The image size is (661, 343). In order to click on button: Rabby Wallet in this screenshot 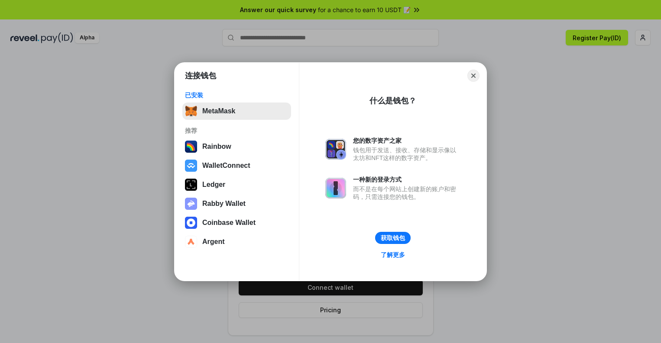, I will do `click(236, 204)`.